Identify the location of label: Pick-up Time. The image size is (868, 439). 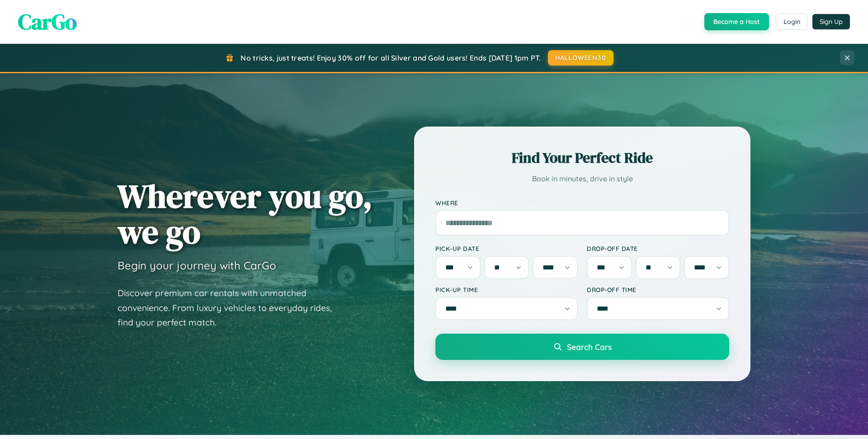
(506, 289).